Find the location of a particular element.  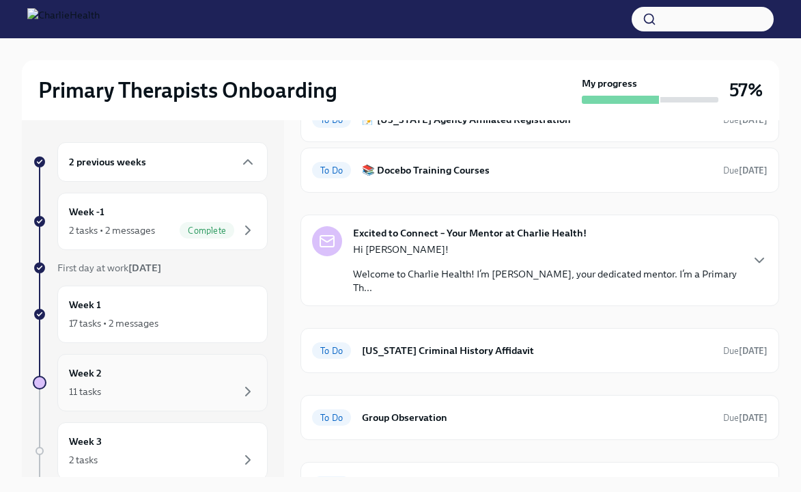

h6: 2 previous weeks is located at coordinates (107, 162).